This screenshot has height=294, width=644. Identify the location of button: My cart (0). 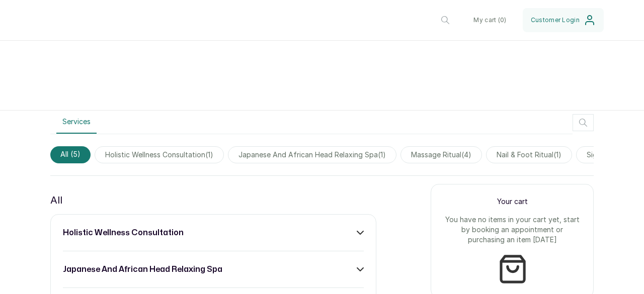
(490, 20).